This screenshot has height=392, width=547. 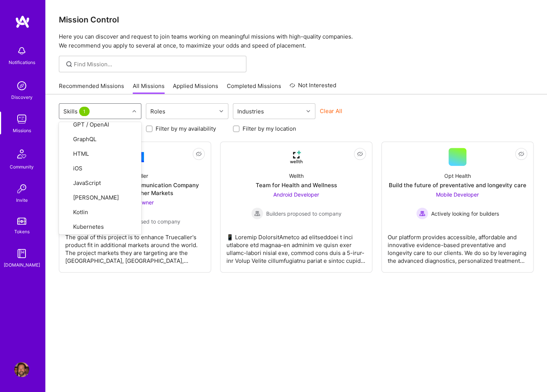 I want to click on div: Invite, so click(x=22, y=200).